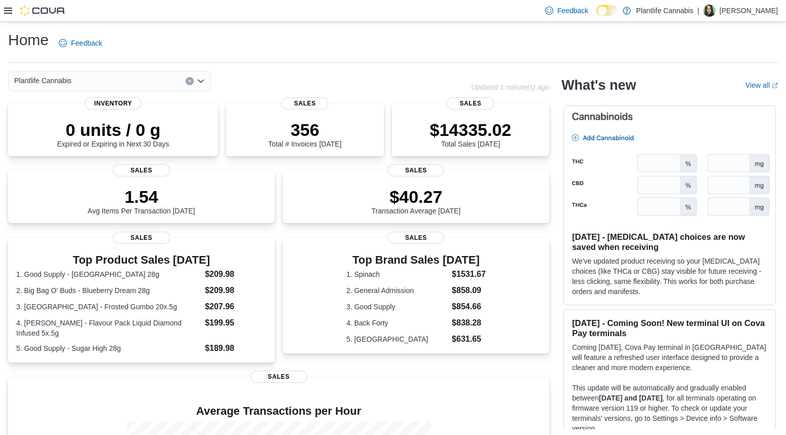  What do you see at coordinates (710, 11) in the screenshot?
I see `div: Jade Staines` at bounding box center [710, 11].